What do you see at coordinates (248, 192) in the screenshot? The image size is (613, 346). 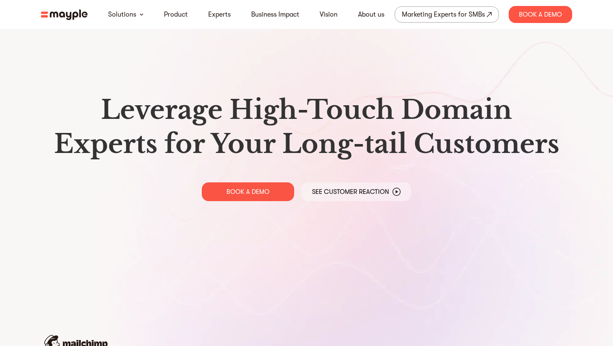 I see `a: BOOK A DEMO` at bounding box center [248, 192].